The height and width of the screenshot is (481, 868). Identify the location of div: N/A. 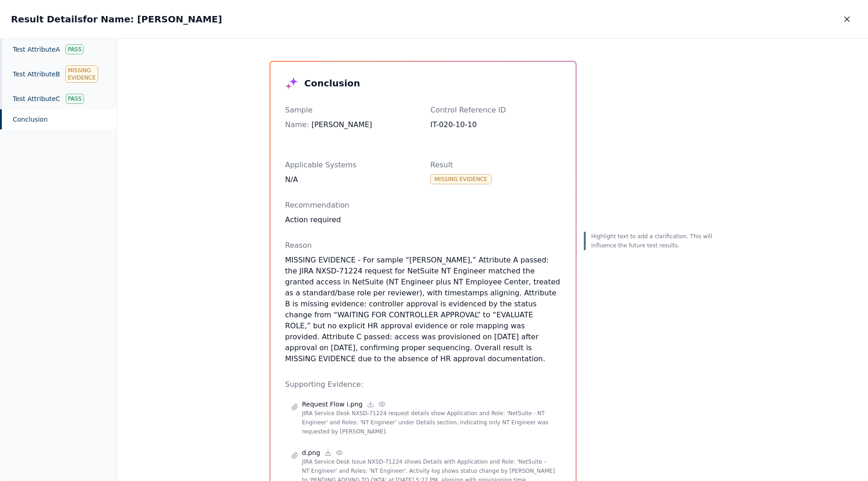
(351, 179).